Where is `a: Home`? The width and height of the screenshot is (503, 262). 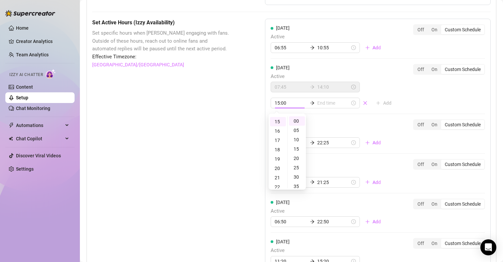 a: Home is located at coordinates (22, 28).